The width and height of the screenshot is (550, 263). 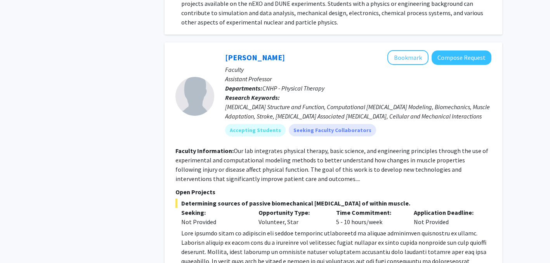 What do you see at coordinates (358, 79) in the screenshot?
I see `p: Assistant Professor` at bounding box center [358, 79].